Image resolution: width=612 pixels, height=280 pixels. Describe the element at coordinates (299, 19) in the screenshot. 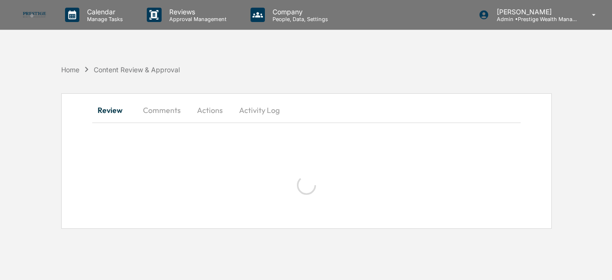

I see `p: People, Data, Settings` at that location.